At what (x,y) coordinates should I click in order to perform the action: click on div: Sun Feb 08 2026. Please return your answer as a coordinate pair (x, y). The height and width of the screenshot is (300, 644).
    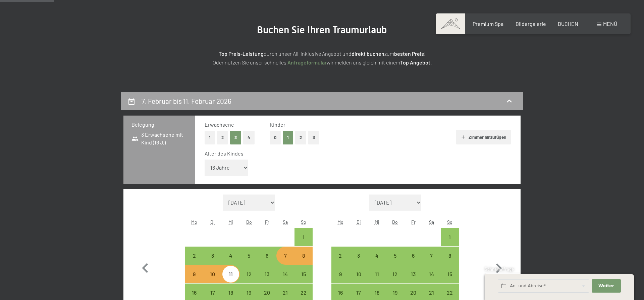
    Looking at the image, I should click on (303, 255).